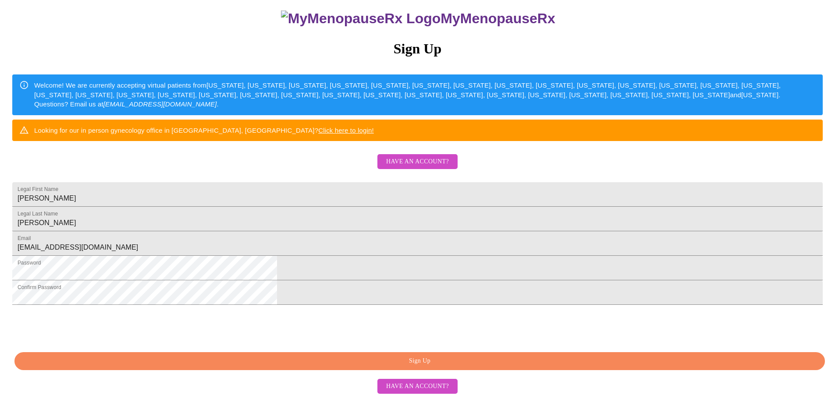 The image size is (835, 399). Describe the element at coordinates (346, 130) in the screenshot. I see `a: Click here to login!` at that location.